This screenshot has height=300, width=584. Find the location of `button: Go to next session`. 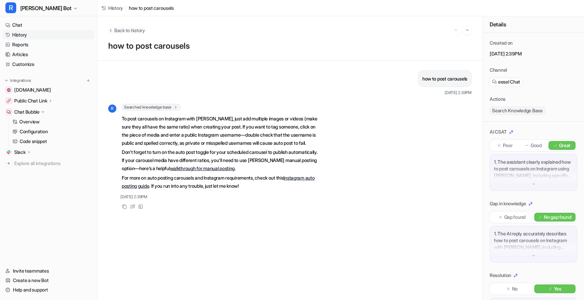

button: Go to next session is located at coordinates (468, 30).